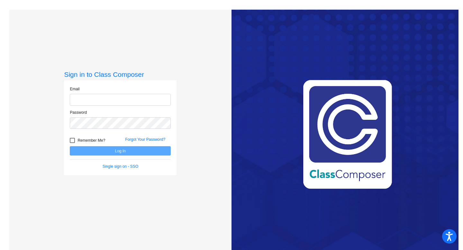 The height and width of the screenshot is (250, 463). Describe the element at coordinates (120, 167) in the screenshot. I see `a: Single sign on - SSO` at that location.